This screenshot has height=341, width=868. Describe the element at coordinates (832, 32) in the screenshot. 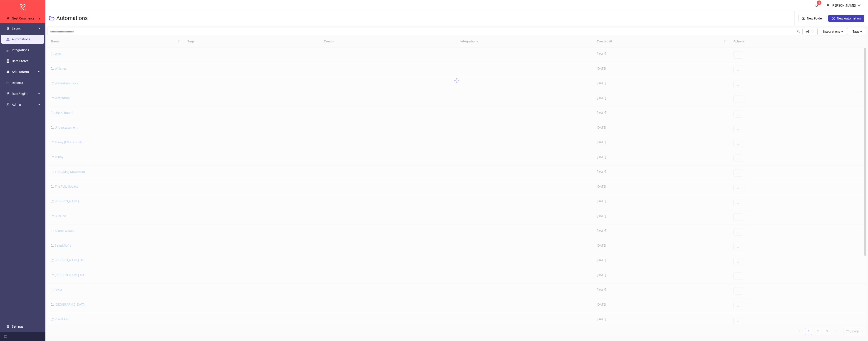

I see `button: Integrationsdown` at that location.